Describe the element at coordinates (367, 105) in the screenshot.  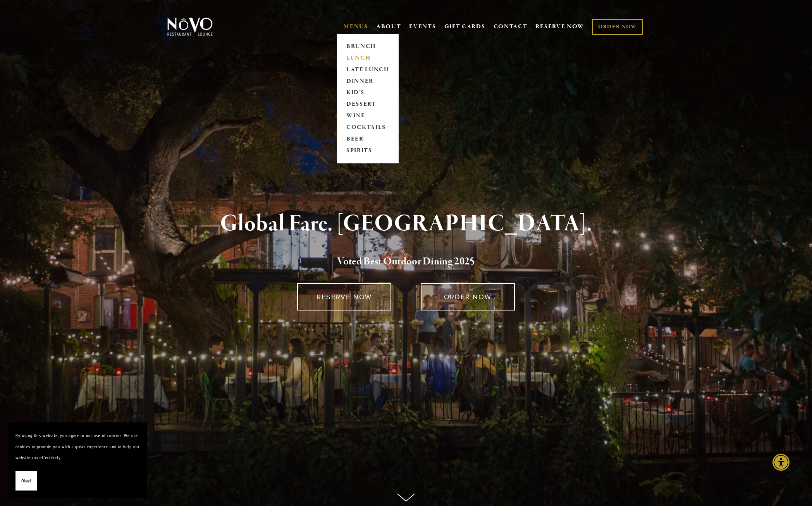
I see `a: DESSERT` at that location.